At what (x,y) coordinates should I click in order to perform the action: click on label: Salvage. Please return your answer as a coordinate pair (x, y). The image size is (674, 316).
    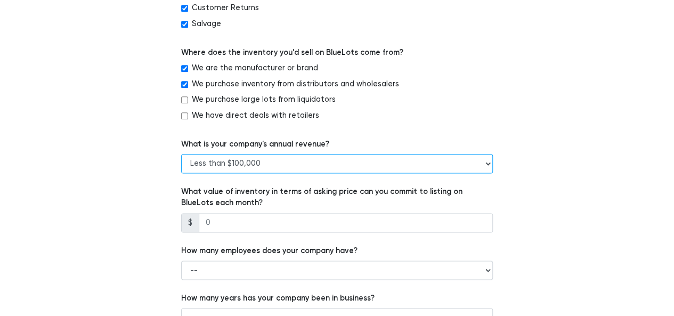
    Looking at the image, I should click on (206, 24).